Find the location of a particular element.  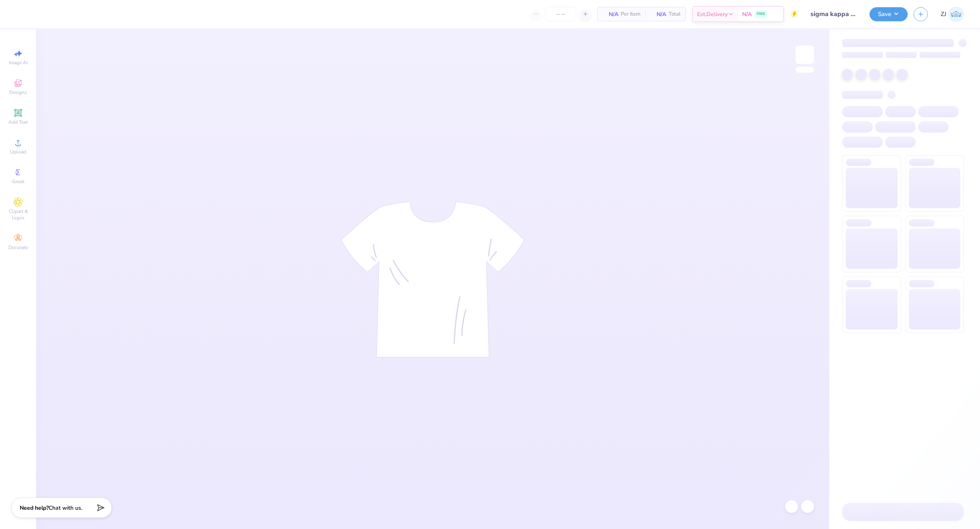

span: Upload is located at coordinates (18, 152).